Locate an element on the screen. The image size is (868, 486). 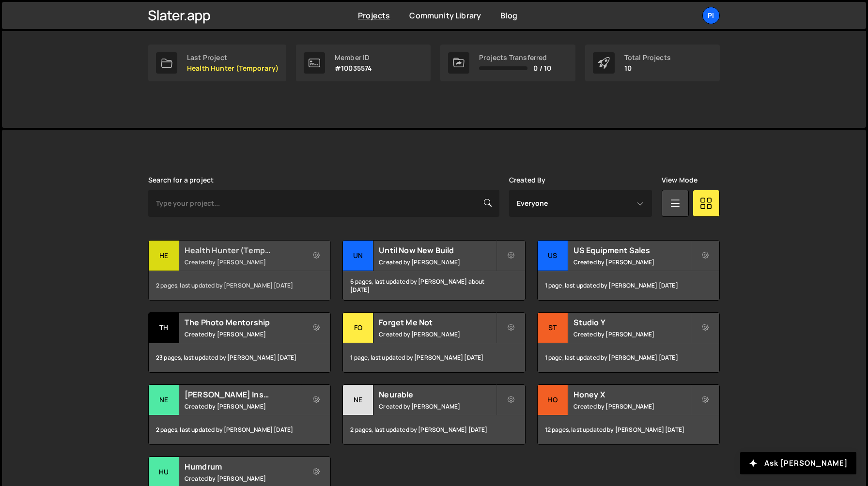
div: He is located at coordinates (163, 256).